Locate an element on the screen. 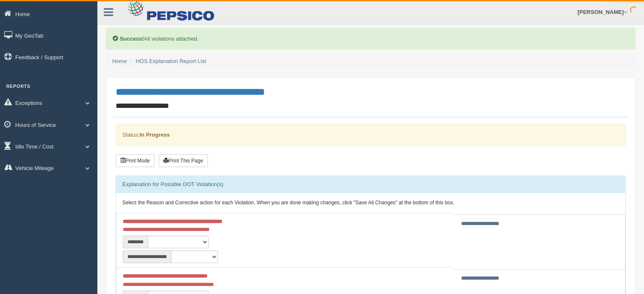  a: HOS Explanation Report List is located at coordinates (171, 61).